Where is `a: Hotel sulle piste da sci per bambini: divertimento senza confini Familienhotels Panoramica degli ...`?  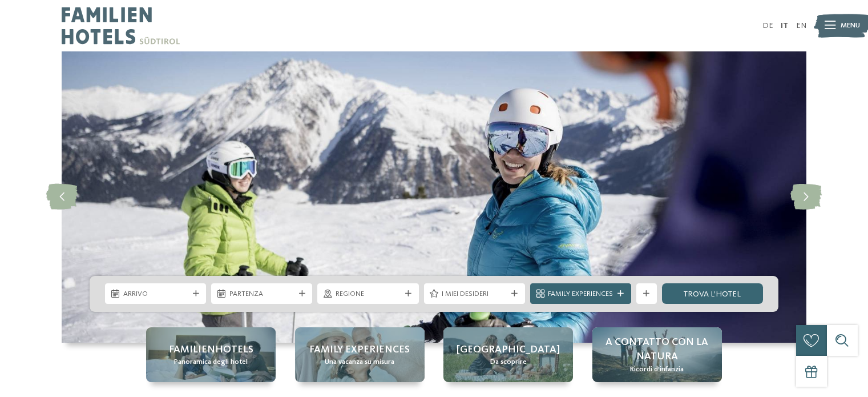 a: Hotel sulle piste da sci per bambini: divertimento senza confini Familienhotels Panoramica degli ... is located at coordinates (210, 355).